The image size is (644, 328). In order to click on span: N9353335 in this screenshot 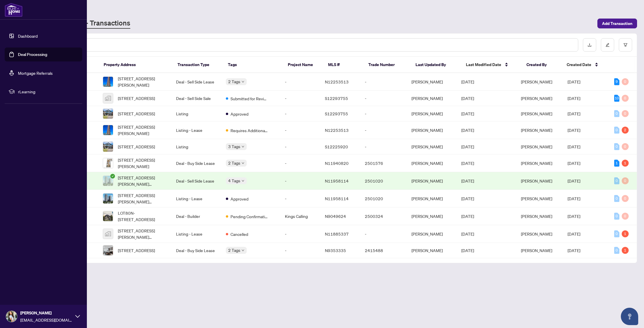, I will do `click(335, 250)`.